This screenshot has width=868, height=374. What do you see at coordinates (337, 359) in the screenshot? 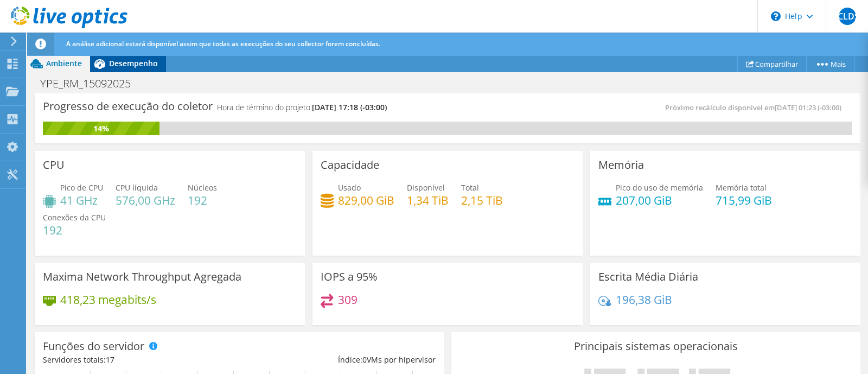
I see `div: Índice: VMs por hipervisor` at bounding box center [337, 359].